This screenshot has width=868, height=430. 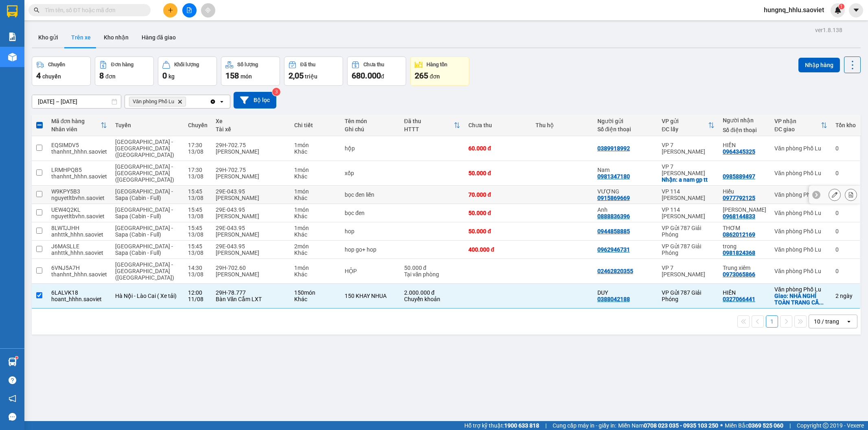 I want to click on input: Selected Văn phòng Phố Lu., so click(x=188, y=102).